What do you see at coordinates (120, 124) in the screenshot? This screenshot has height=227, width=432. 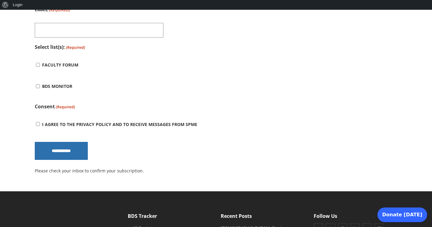 I see `label: I agree to the privacy policy and to receive messages from SPME` at bounding box center [120, 124].